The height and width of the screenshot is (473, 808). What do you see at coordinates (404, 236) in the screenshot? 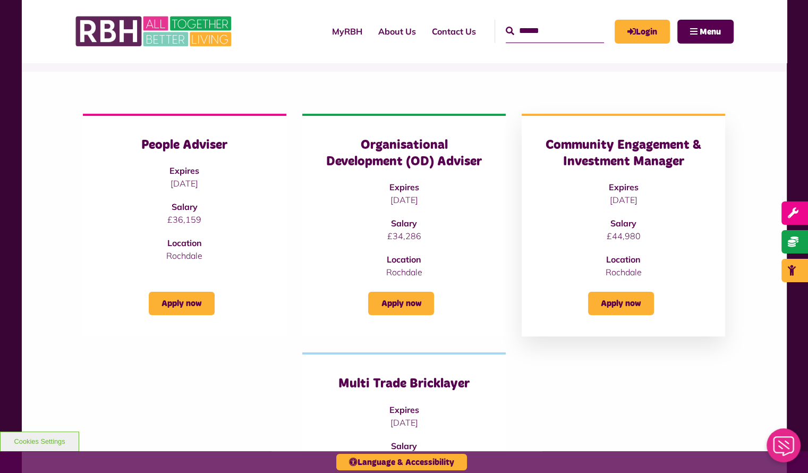
I see `p: £34,286` at bounding box center [404, 236].